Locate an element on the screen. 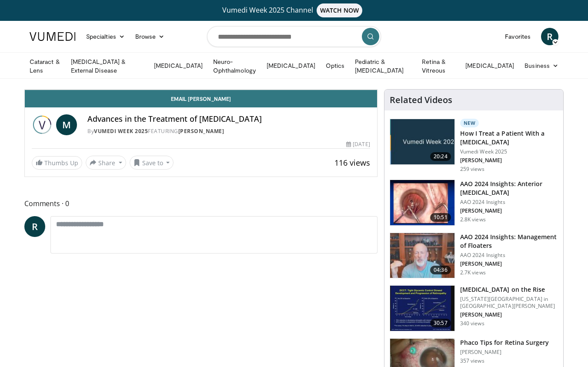  video-js: Video Player is located at coordinates (201, 89).